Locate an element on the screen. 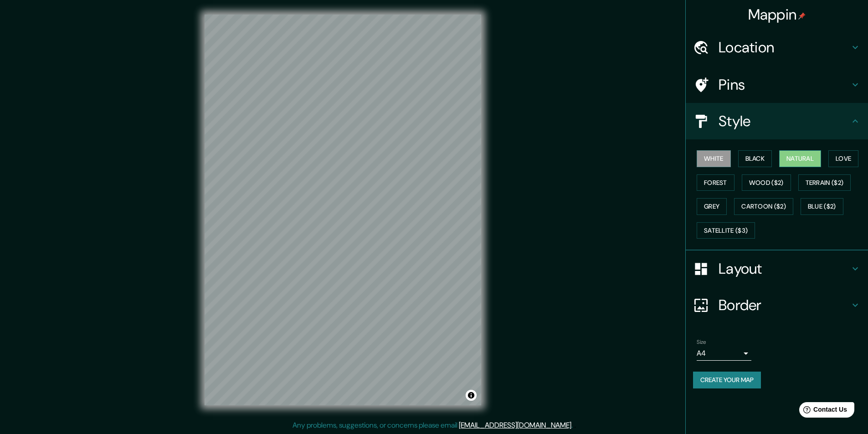  p: Any problems, suggestions, or concerns please email . is located at coordinates (433, 425).